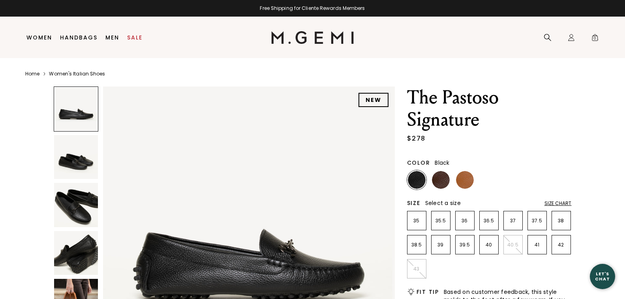  I want to click on p: 39, so click(440, 245).